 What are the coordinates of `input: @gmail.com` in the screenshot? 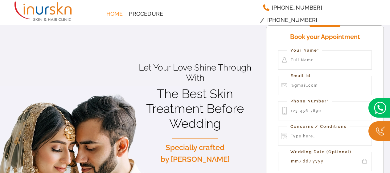 It's located at (325, 85).